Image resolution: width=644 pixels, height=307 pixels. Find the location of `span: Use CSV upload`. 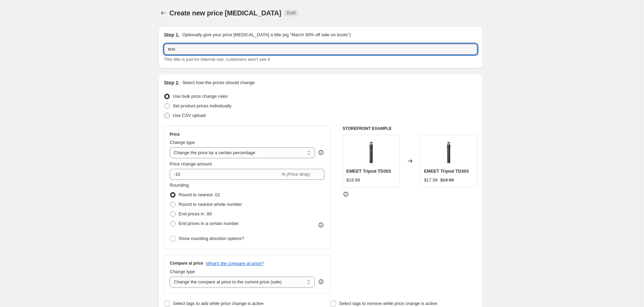

span: Use CSV upload is located at coordinates (189, 115).